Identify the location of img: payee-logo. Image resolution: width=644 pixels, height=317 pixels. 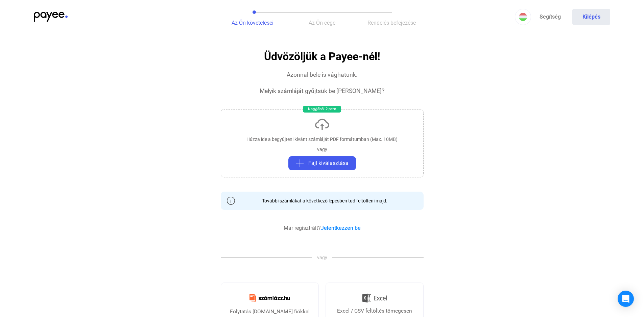
(51, 17).